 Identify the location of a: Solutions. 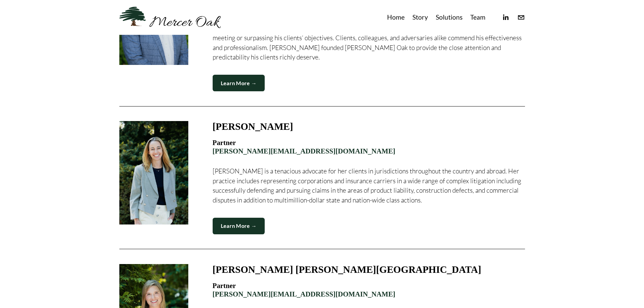
(449, 17).